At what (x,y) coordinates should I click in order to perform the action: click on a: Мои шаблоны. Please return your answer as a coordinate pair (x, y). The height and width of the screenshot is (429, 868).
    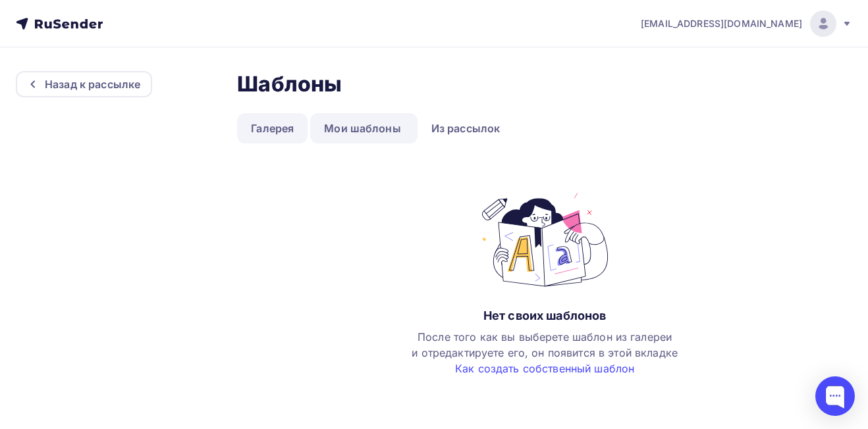
    Looking at the image, I should click on (362, 128).